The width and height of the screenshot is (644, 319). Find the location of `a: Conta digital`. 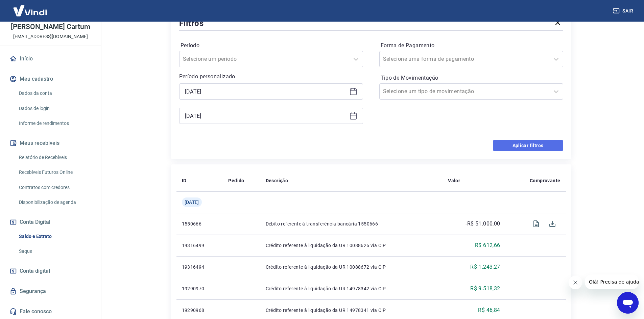

a: Conta digital is located at coordinates (50, 271).